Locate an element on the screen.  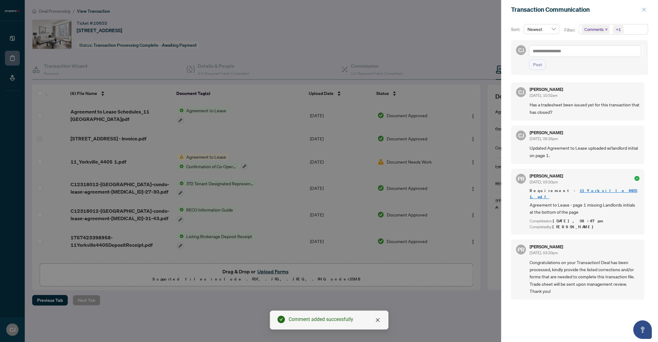
p: Sort: is located at coordinates (516, 29).